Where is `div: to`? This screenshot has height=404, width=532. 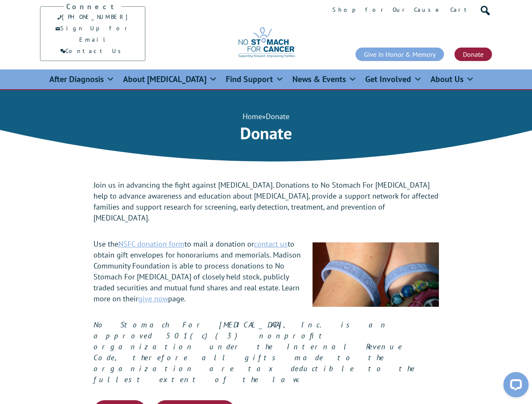
div: to is located at coordinates (65, 29).